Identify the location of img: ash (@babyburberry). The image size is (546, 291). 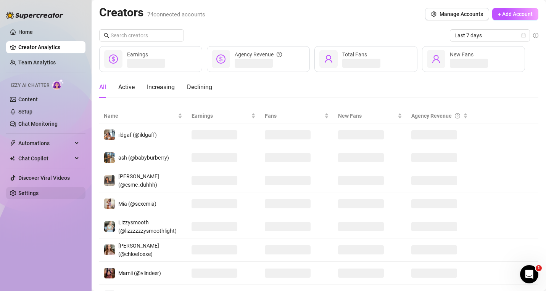
(109, 158).